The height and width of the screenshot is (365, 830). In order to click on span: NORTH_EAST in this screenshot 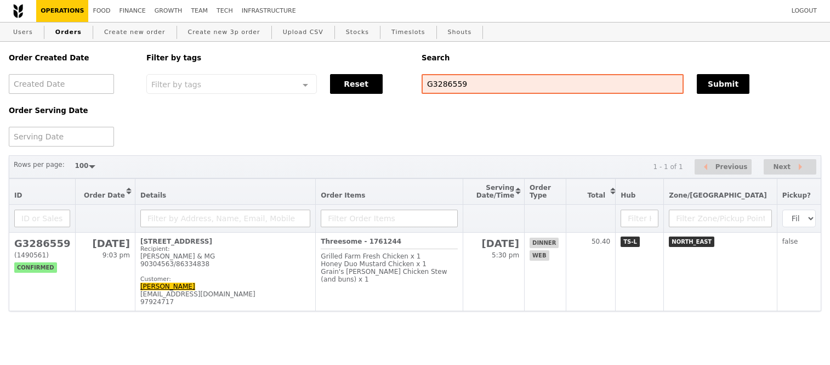, I will do `click(691, 241)`.